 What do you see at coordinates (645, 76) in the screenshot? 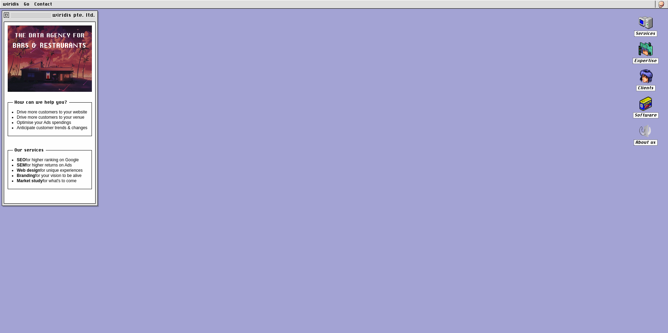
I see `img: Wiridis works with bar, restaurant and hotel owners across the world to help them raise visibilit...` at bounding box center [645, 76].